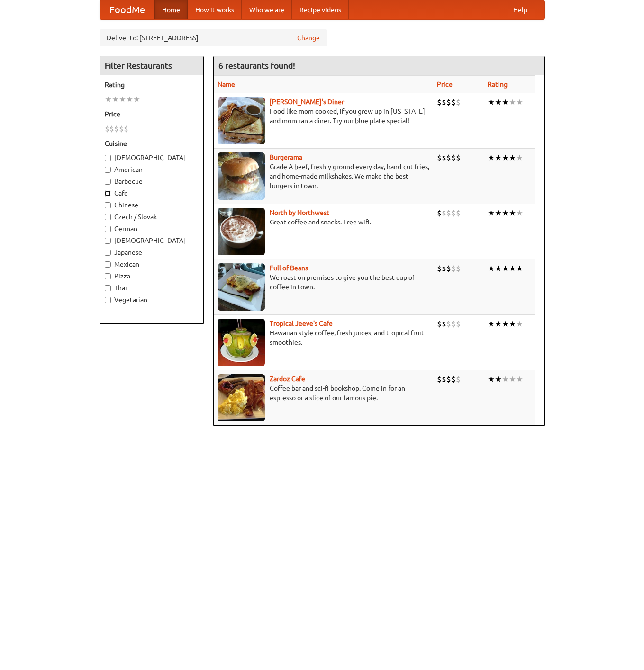  I want to click on a: Full of Beans, so click(289, 268).